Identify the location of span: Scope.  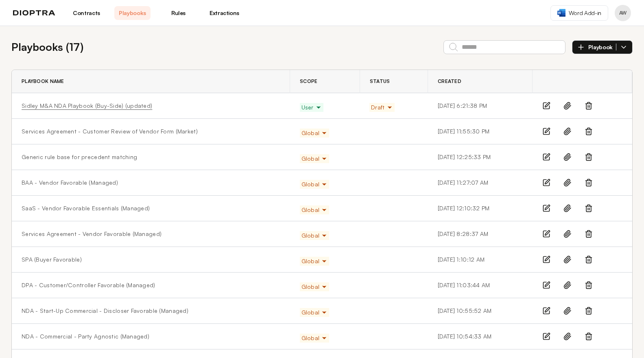
(309, 81).